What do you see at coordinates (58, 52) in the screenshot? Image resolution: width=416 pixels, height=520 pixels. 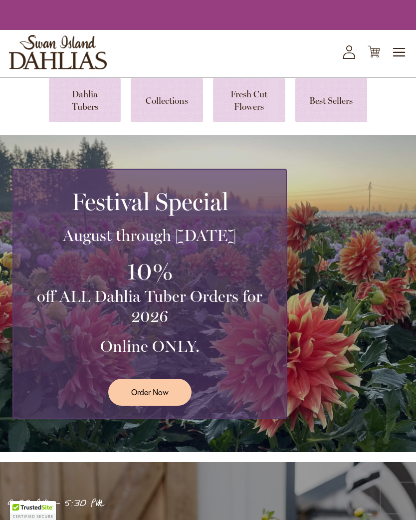 I see `a: store logo` at bounding box center [58, 52].